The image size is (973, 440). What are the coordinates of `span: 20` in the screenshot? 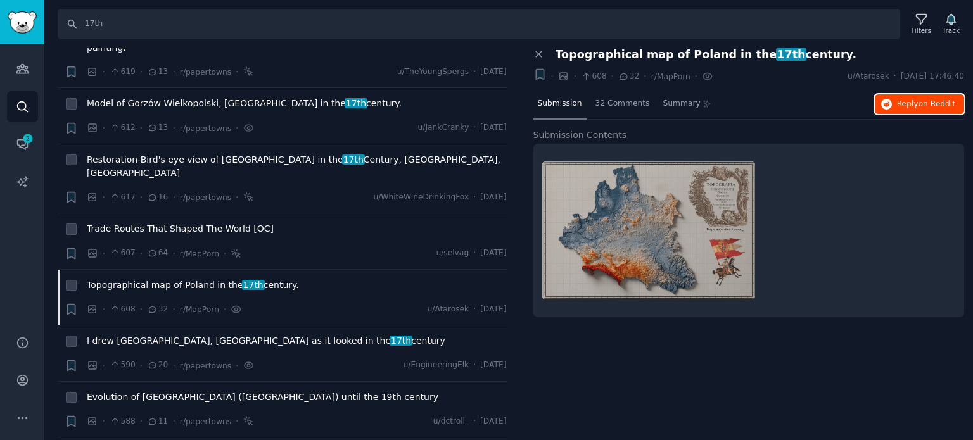 It's located at (157, 366).